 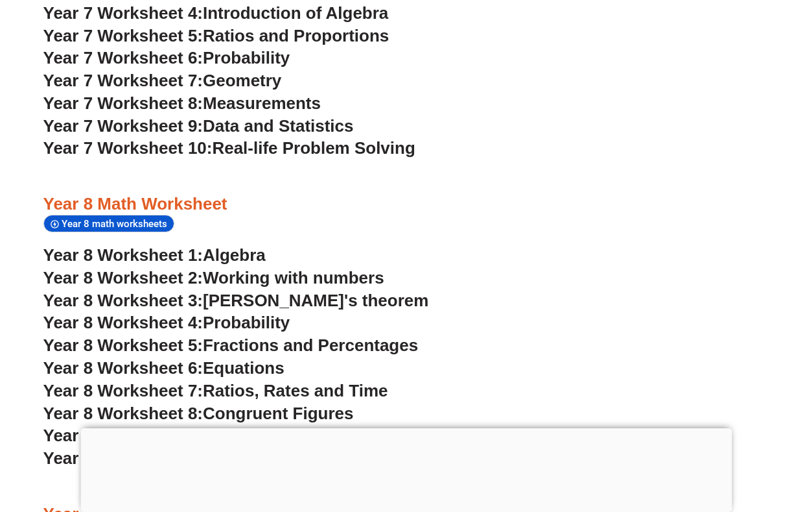 What do you see at coordinates (214, 278) in the screenshot?
I see `a: Year 8 Worksheet 2:Working with numbers` at bounding box center [214, 278].